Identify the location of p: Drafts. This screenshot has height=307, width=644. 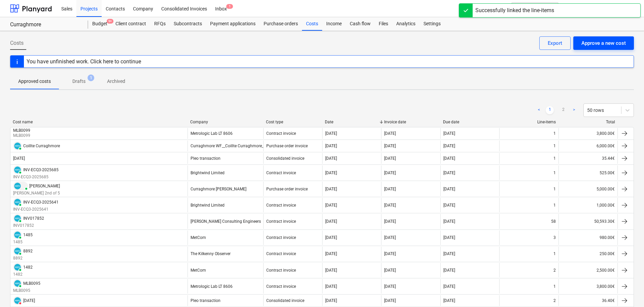
(79, 81).